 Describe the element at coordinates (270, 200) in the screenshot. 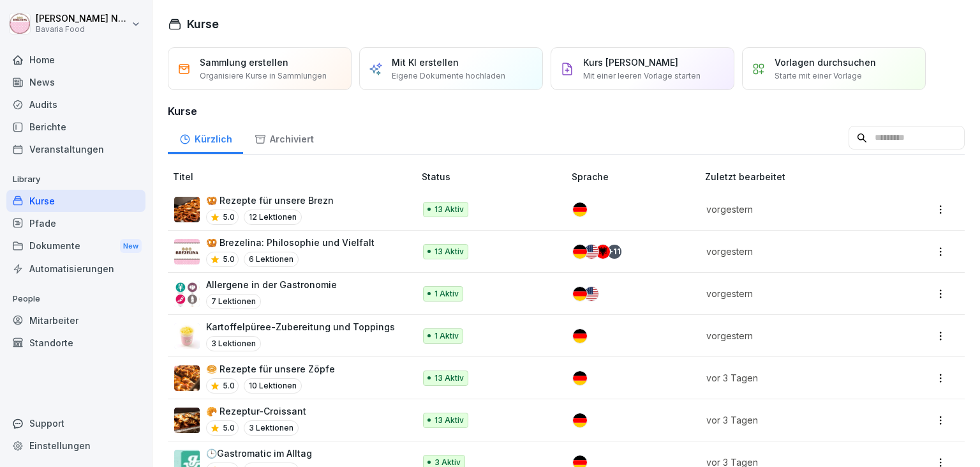

I see `p: 🥨 Rezepte für unsere Brezn` at that location.